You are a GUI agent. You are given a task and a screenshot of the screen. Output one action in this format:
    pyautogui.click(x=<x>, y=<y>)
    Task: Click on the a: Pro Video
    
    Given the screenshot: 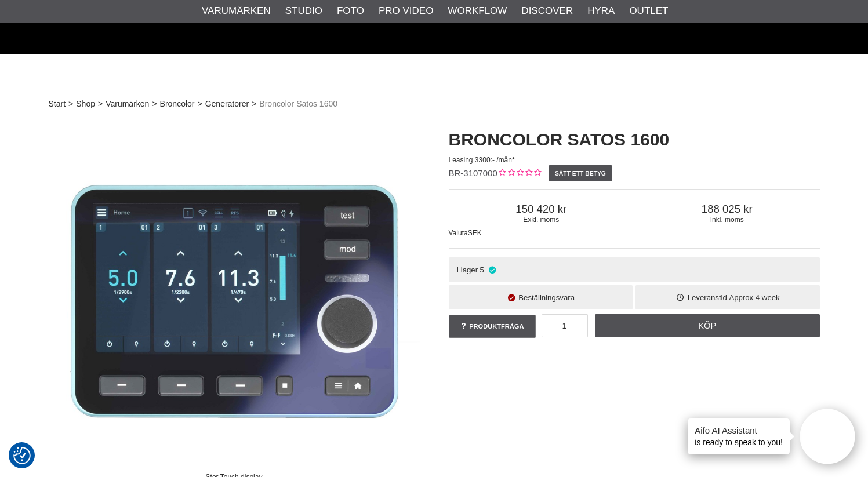 What is the action you would take?
    pyautogui.click(x=405, y=11)
    